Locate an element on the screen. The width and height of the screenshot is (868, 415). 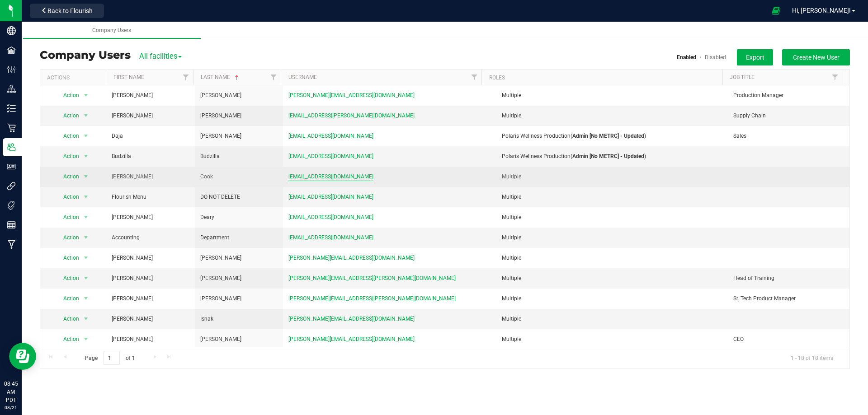
span: Polaris Wellness Production is located at coordinates (536, 156).